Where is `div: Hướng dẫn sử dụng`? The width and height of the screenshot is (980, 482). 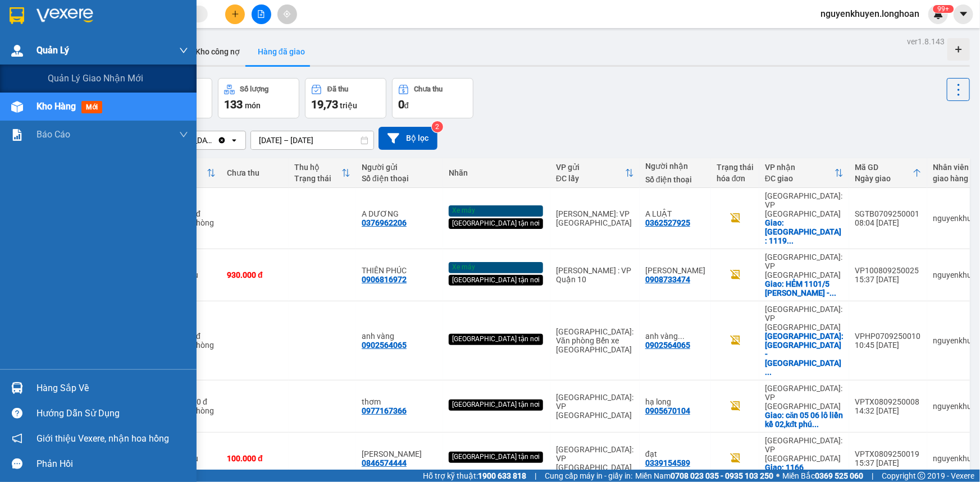
div: Hướng dẫn sử dụng is located at coordinates (112, 414).